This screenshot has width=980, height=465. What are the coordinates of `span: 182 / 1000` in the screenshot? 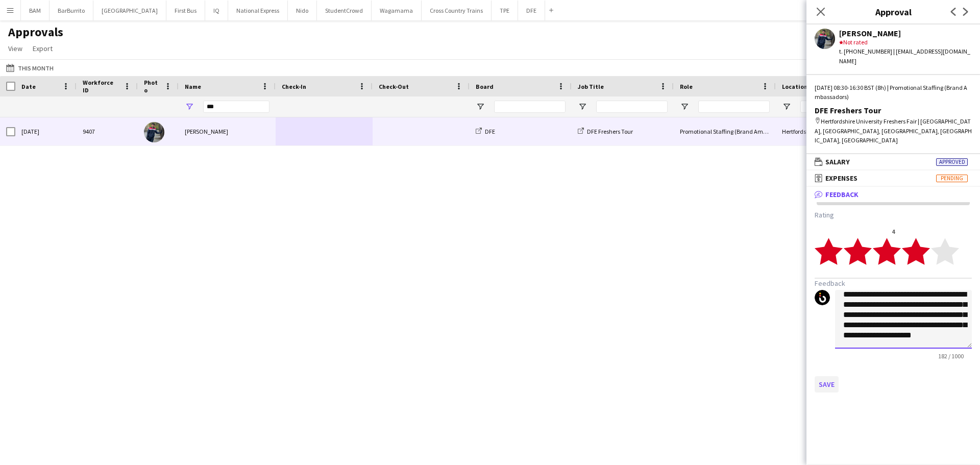 It's located at (951, 356).